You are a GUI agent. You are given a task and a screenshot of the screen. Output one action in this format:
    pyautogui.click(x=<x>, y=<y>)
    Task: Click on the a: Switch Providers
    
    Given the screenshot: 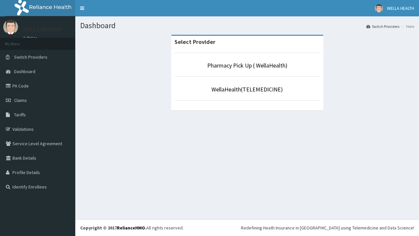 What is the action you would take?
    pyautogui.click(x=383, y=26)
    